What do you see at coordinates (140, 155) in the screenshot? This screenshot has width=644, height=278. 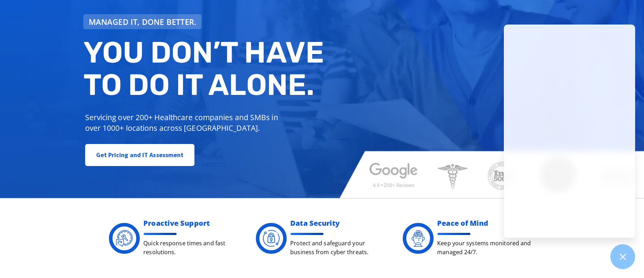 I see `span: Get Pricing and IT Assessment` at bounding box center [140, 155].